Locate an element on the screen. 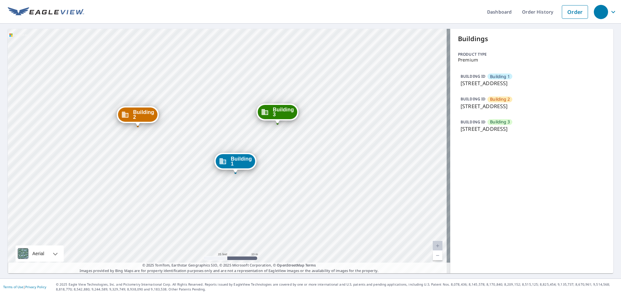 This screenshot has height=295, width=621. div: Dropped pin, building Building 1, Commercial property, 5502 26th Avenue Northwest Rochester, MN 5... is located at coordinates (235, 163).